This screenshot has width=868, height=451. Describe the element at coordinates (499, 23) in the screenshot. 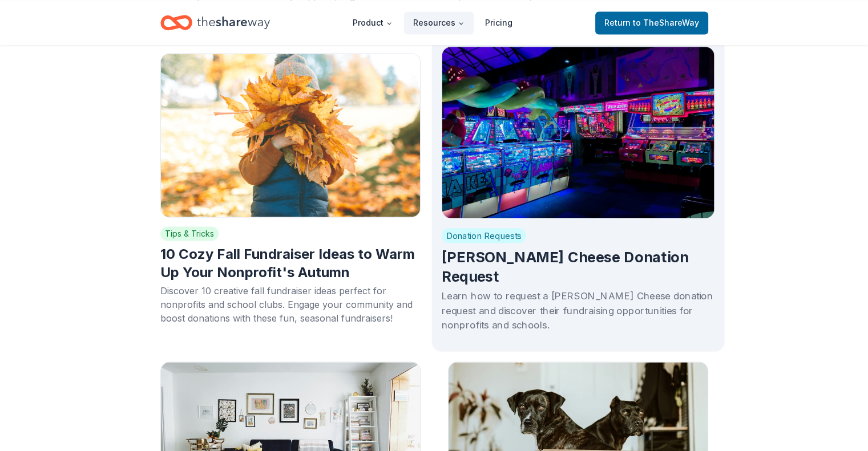

I see `a: Pricing` at that location.